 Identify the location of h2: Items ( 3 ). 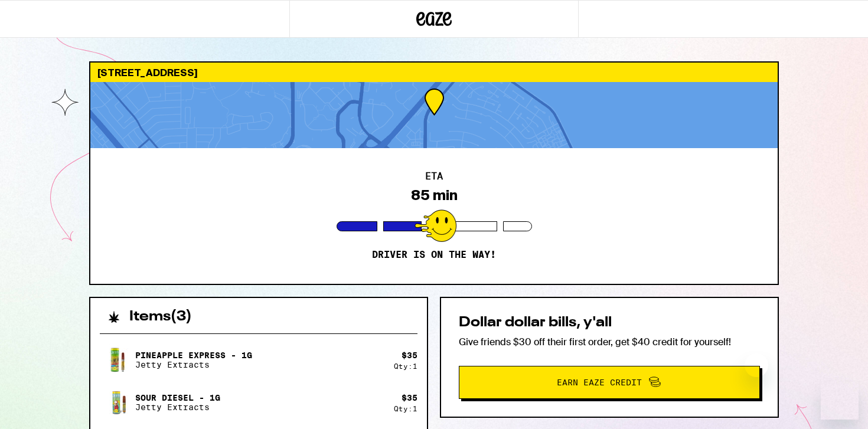
(160, 317).